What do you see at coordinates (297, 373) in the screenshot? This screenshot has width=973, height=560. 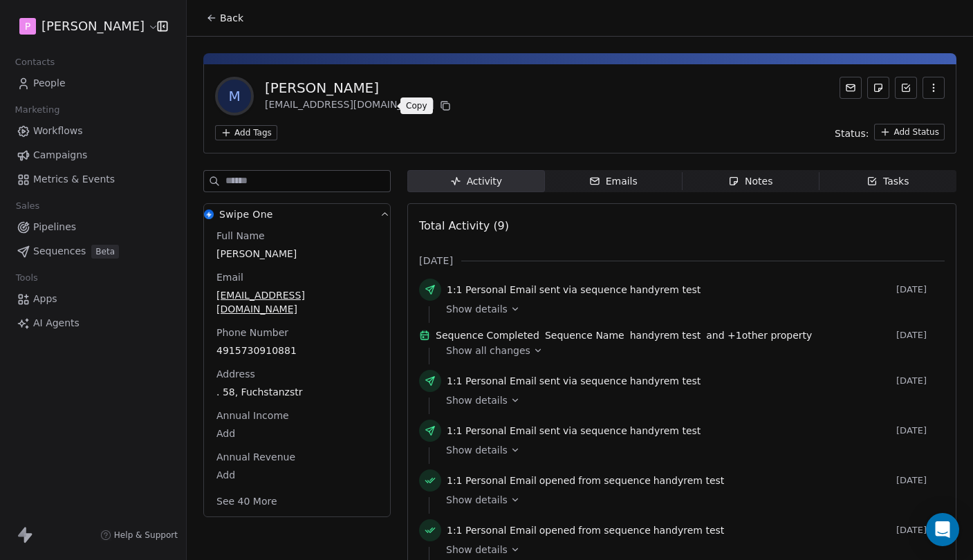 I see `div: Swipe OneSwipe One` at bounding box center [297, 373].